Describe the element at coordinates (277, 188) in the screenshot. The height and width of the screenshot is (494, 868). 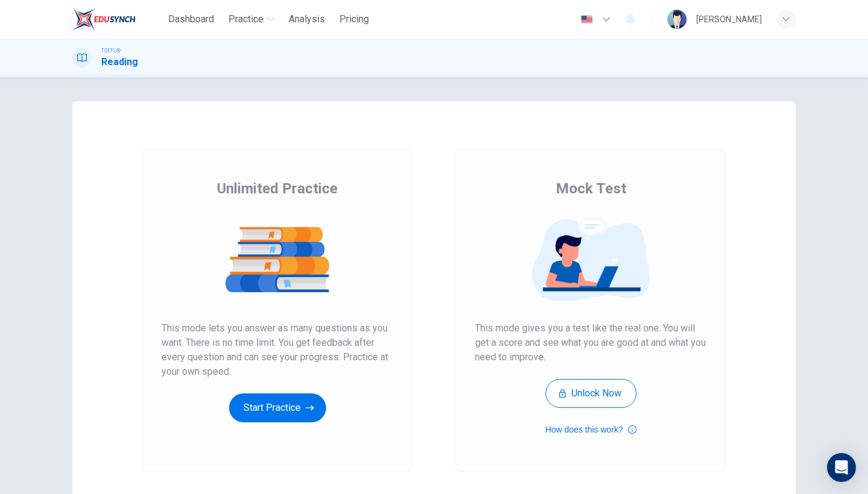
I see `span: Unlimited Practice` at that location.